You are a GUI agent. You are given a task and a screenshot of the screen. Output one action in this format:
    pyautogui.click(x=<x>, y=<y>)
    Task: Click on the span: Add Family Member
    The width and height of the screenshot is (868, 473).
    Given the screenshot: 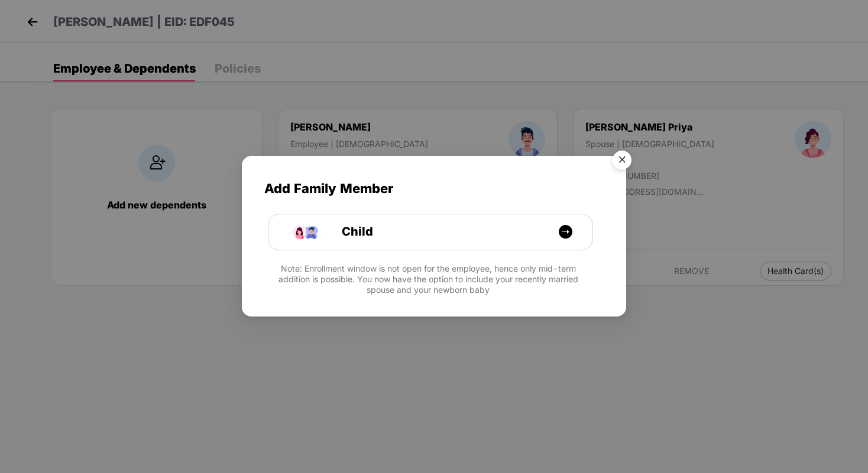 What is the action you would take?
    pyautogui.click(x=434, y=188)
    